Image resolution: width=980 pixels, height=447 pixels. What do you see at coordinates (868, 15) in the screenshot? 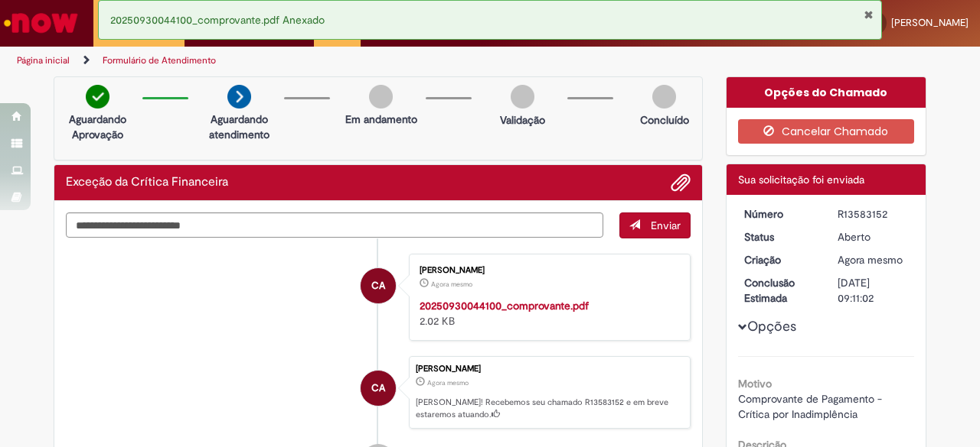
I see `button: Fechar Notificação` at bounding box center [868, 15].